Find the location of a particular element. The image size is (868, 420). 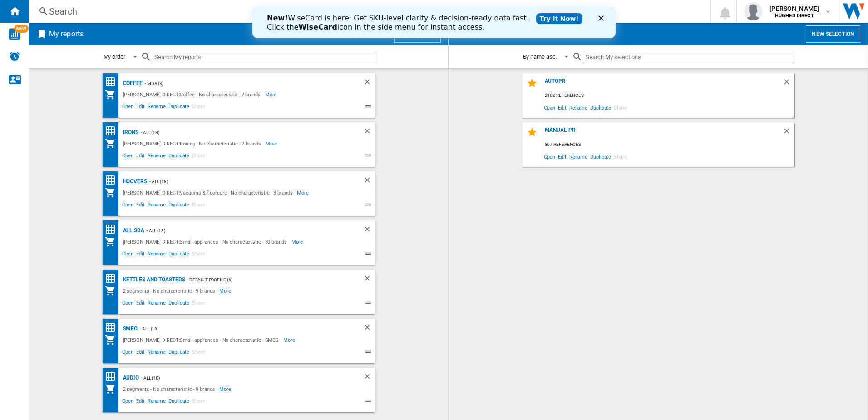

div: Audio is located at coordinates (130, 378).